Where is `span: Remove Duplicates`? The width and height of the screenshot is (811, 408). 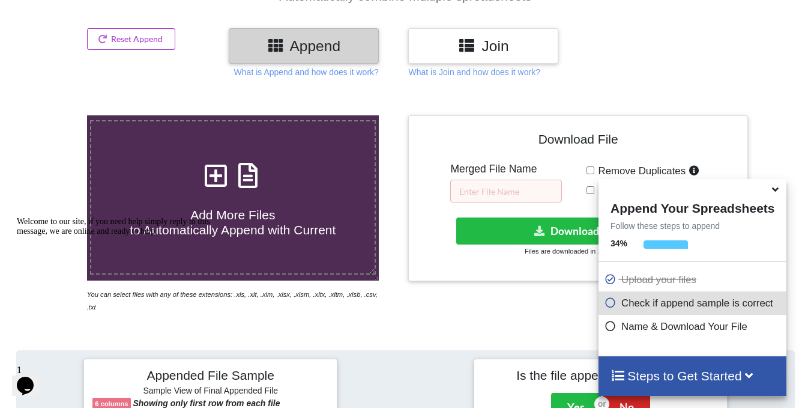 span: Remove Duplicates is located at coordinates (640, 170).